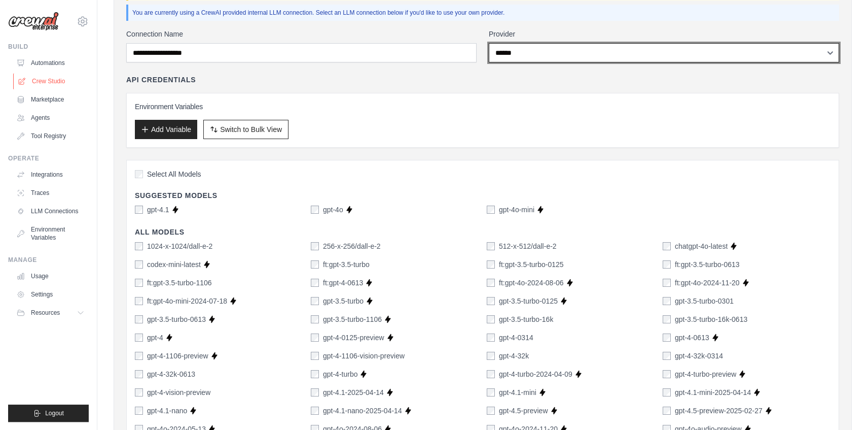 The width and height of the screenshot is (868, 430). What do you see at coordinates (139, 283) in the screenshot?
I see `input: ft:gpt-3.5-turbo-1106` at bounding box center [139, 283].